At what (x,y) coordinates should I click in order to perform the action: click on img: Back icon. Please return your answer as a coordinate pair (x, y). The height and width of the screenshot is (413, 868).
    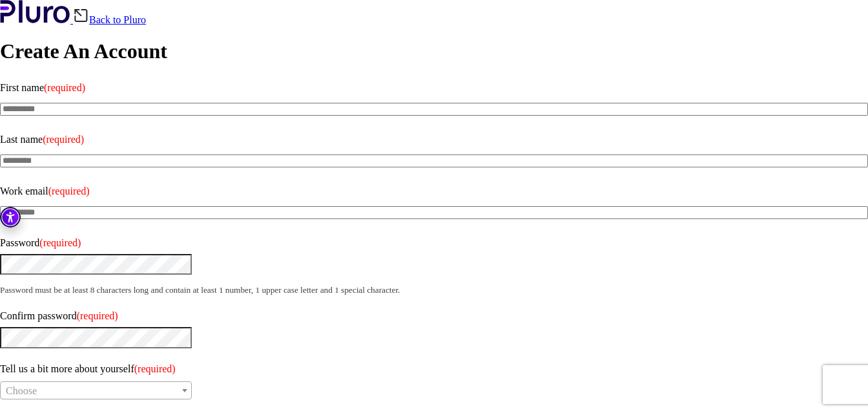
    Looking at the image, I should click on (81, 16).